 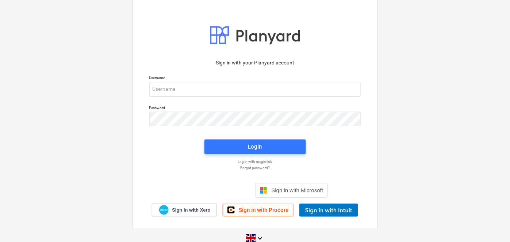 I want to click on span: Sign in with Procore, so click(x=264, y=210).